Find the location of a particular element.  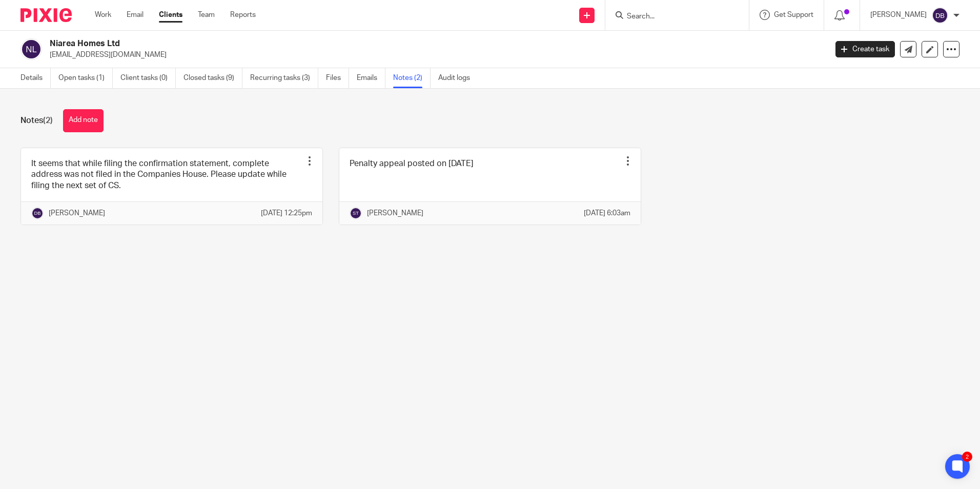

img: Pixie is located at coordinates (46, 15).